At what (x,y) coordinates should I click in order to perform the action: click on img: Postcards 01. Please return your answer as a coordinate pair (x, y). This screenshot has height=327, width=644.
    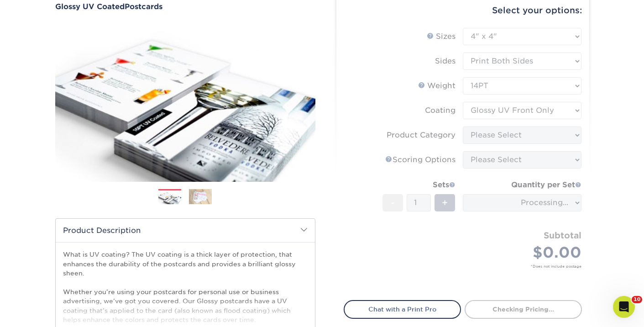
    Looking at the image, I should click on (169, 197).